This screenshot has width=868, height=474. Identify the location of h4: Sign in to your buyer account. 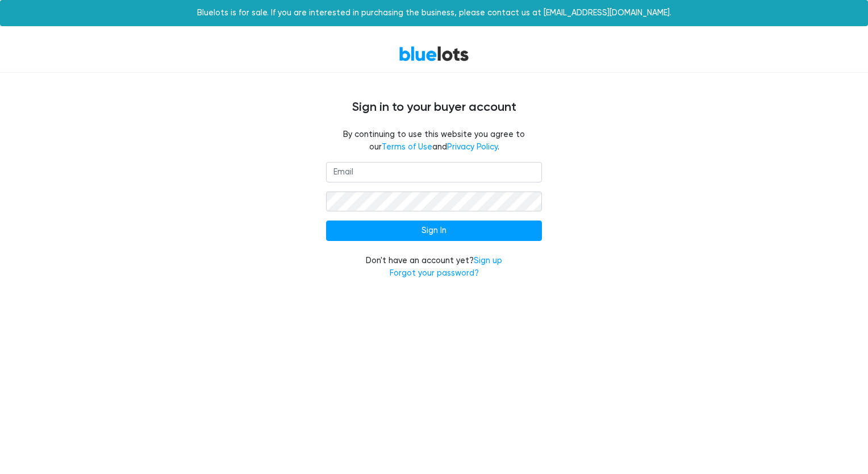
(434, 108).